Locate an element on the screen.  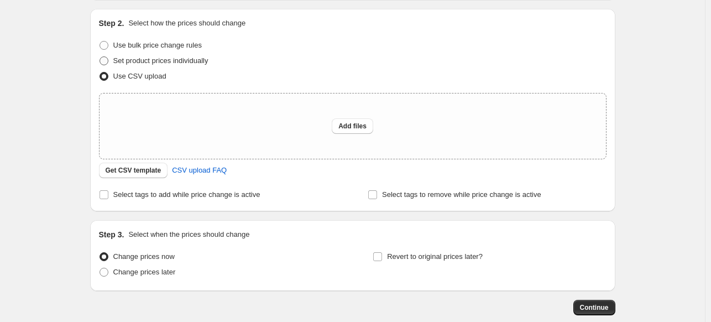
span: Add files is located at coordinates (352, 126).